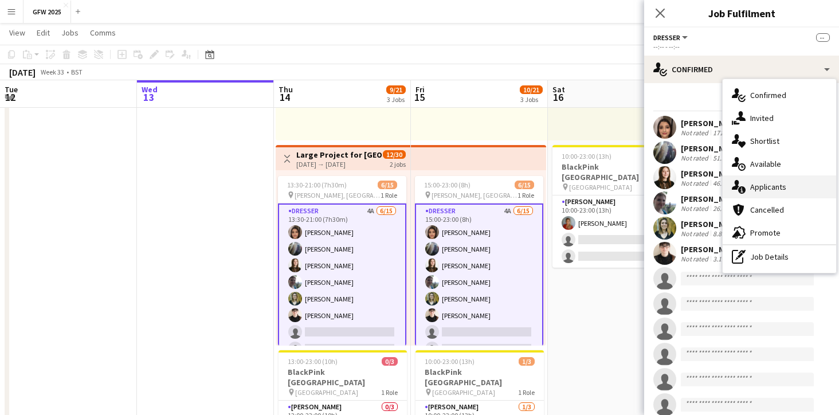 The height and width of the screenshot is (415, 839). Describe the element at coordinates (667, 37) in the screenshot. I see `span: Dresser` at that location.